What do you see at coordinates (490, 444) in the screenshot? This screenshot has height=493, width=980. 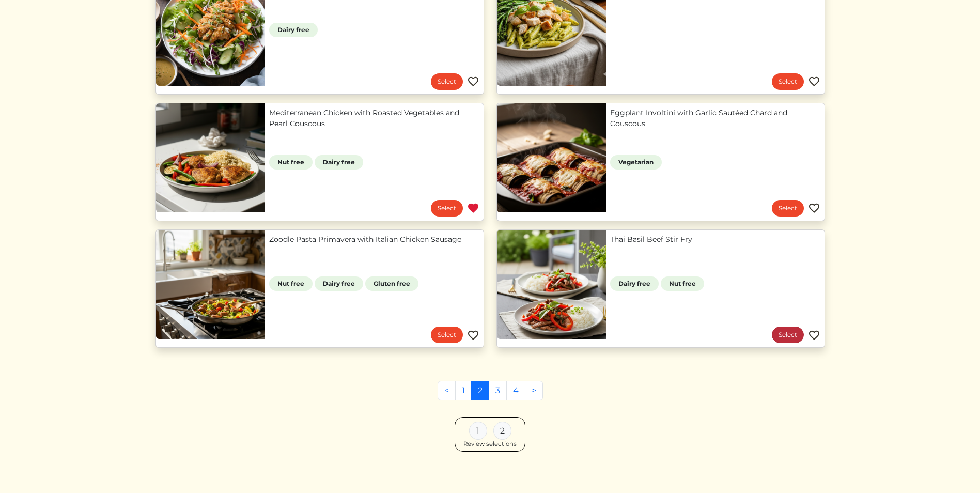 I see `div: Review selections` at bounding box center [490, 444].